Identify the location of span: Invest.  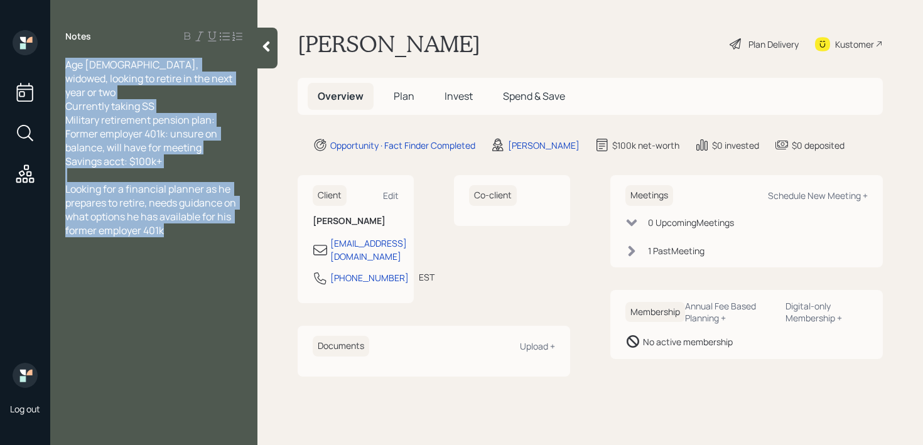
(458, 96).